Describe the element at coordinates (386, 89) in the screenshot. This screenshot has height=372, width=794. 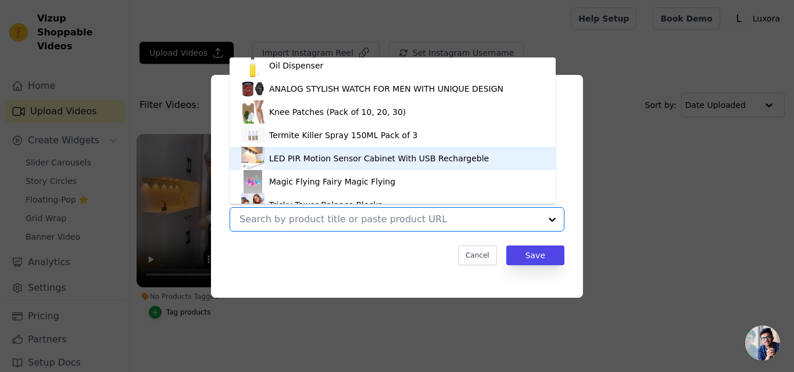
I see `div: ANALOG STYLISH WATCH FOR MEN WITH UNIQUE DESIGN` at that location.